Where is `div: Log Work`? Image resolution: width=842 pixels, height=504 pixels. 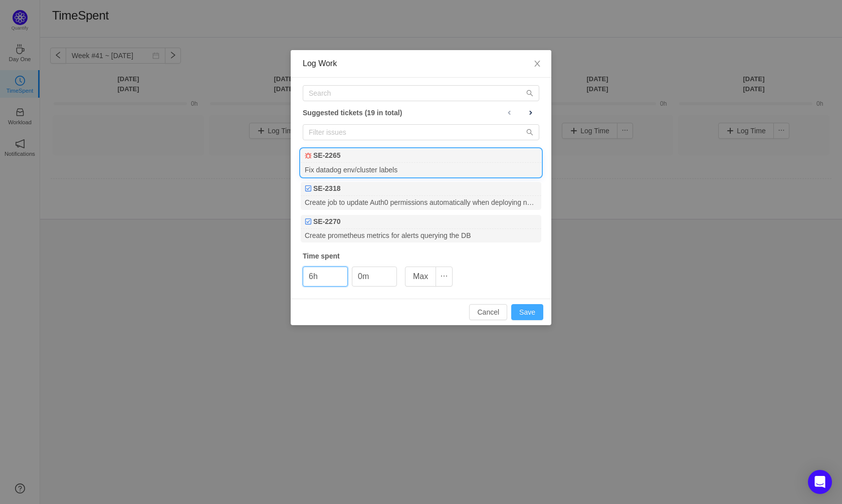
div: Log Work is located at coordinates (421, 64).